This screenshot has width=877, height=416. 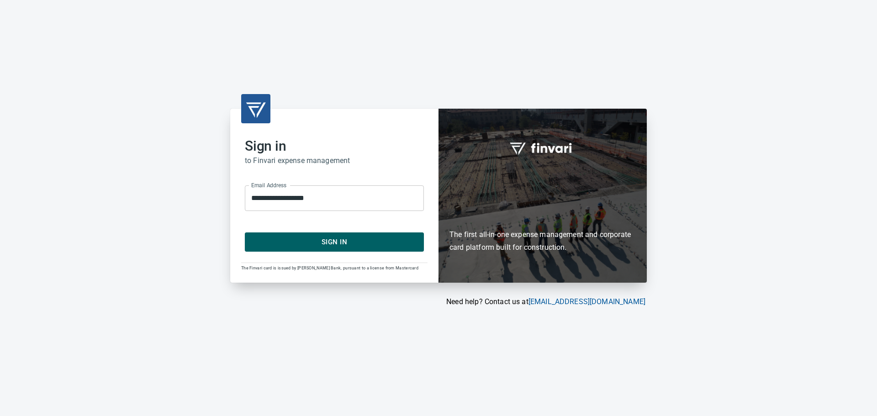 I want to click on img: transparent_logo.png, so click(x=256, y=109).